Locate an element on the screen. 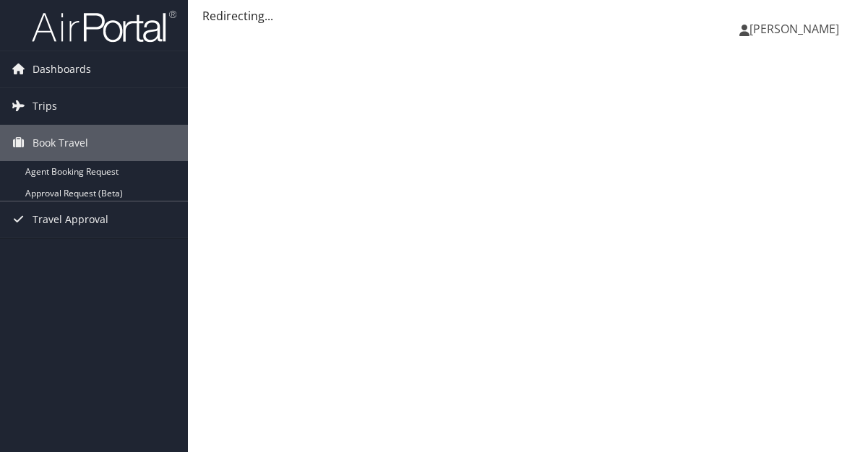 Image resolution: width=868 pixels, height=452 pixels. img: airportal-logo.png is located at coordinates (104, 26).